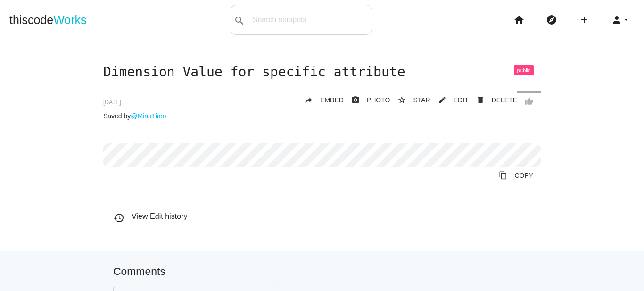 The width and height of the screenshot is (644, 291). What do you see at coordinates (402, 100) in the screenshot?
I see `i: star_border` at bounding box center [402, 100].